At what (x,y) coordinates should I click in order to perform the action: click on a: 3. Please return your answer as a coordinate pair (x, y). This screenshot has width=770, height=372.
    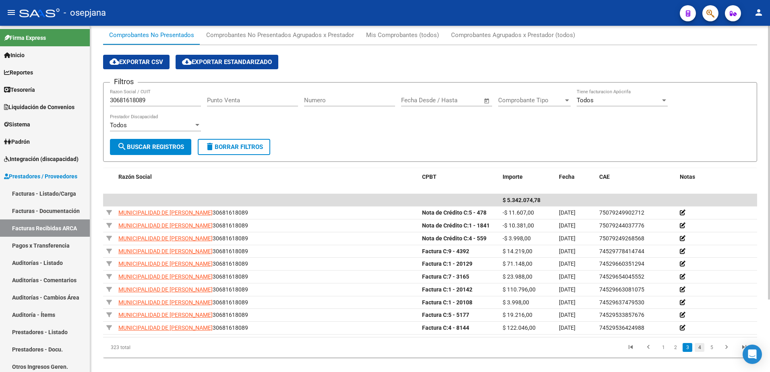
    Looking at the image, I should click on (688, 348).